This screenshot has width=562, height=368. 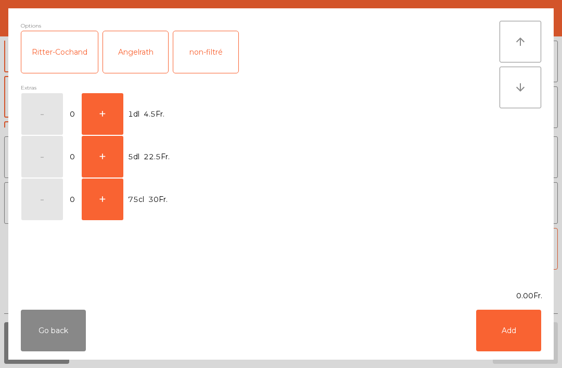 I want to click on span: 5dl, so click(x=134, y=157).